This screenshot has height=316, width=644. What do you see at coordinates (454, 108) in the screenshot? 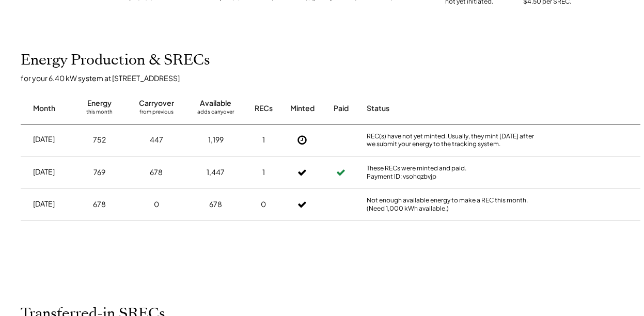
I see `div: Status` at bounding box center [454, 108].